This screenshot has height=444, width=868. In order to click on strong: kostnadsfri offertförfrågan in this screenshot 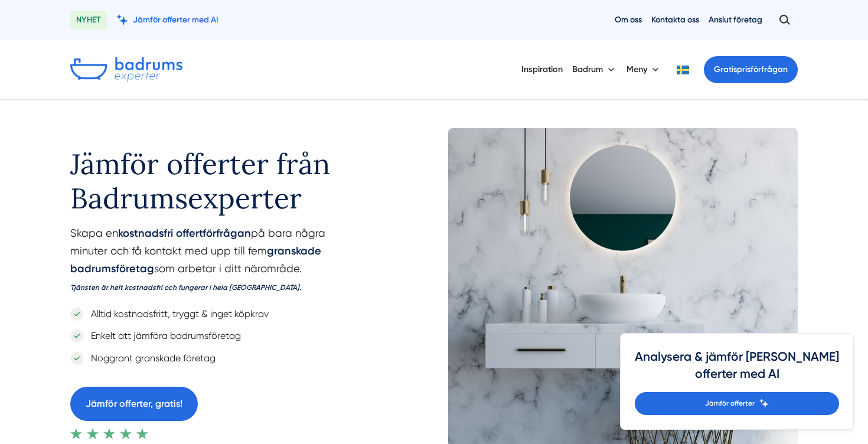, I will do `click(184, 233)`.